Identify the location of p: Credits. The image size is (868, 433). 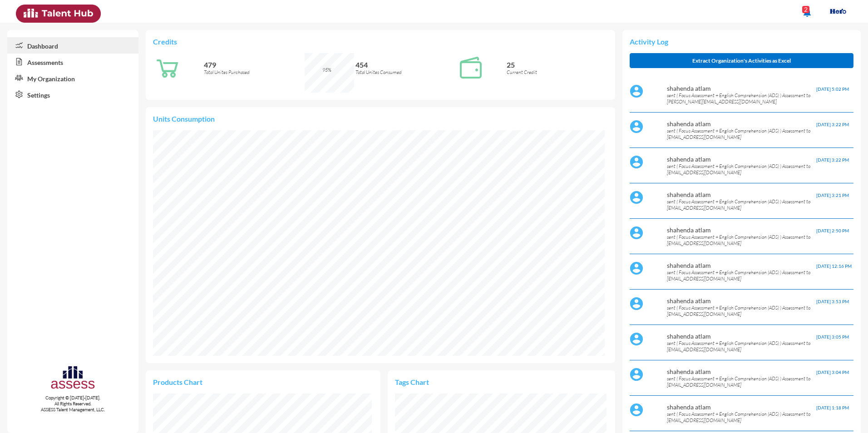
(380, 41).